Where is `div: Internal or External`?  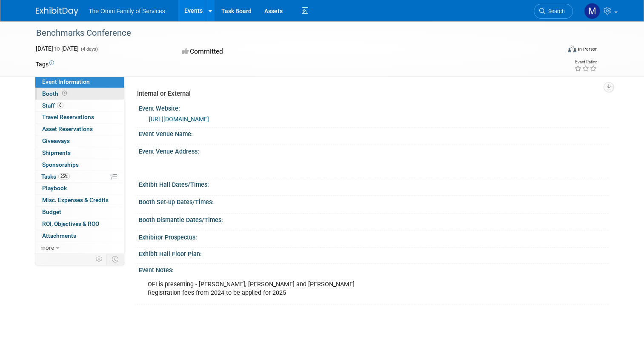
div: Internal or External is located at coordinates (369, 94).